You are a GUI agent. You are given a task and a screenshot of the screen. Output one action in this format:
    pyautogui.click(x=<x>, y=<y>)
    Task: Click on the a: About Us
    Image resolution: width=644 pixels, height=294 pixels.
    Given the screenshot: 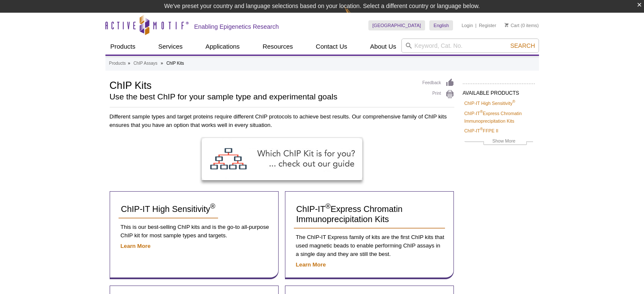 What is the action you would take?
    pyautogui.click(x=384, y=46)
    